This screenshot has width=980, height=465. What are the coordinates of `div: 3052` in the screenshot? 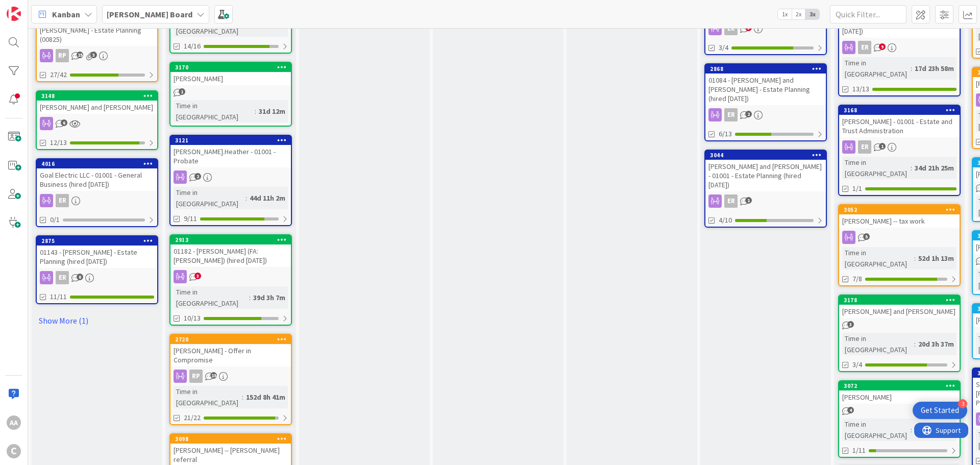 It's located at (899, 210).